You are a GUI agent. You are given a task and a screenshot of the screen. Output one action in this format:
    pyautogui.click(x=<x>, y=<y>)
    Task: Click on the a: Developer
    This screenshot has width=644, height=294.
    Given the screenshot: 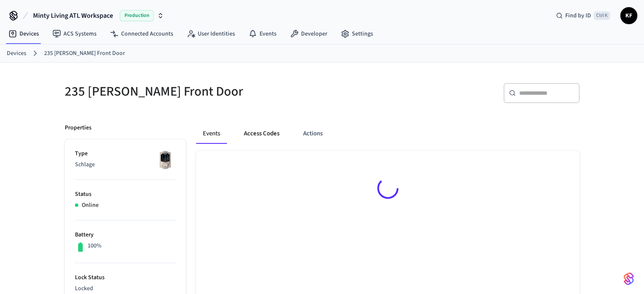 What is the action you would take?
    pyautogui.click(x=309, y=34)
    